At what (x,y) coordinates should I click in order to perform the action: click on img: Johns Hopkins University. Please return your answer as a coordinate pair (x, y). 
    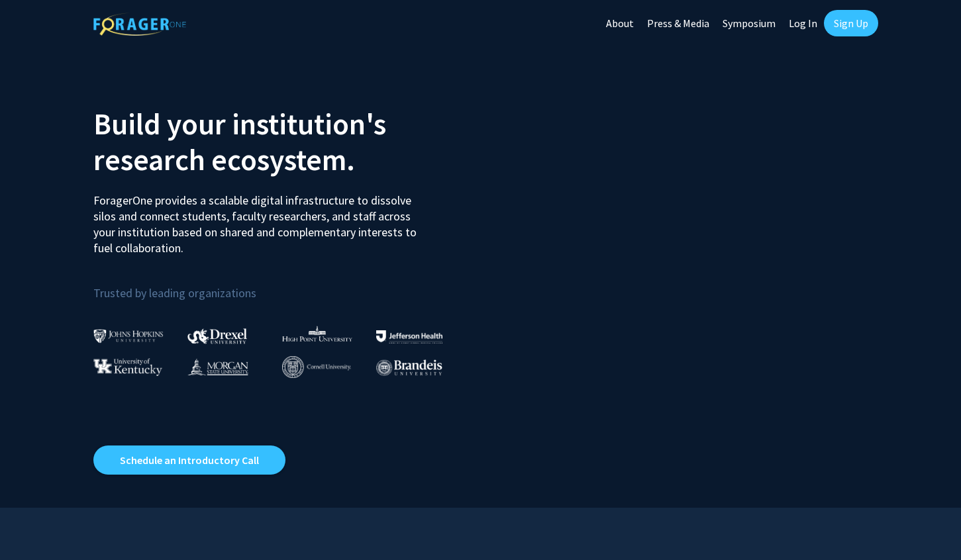
    Looking at the image, I should click on (128, 336).